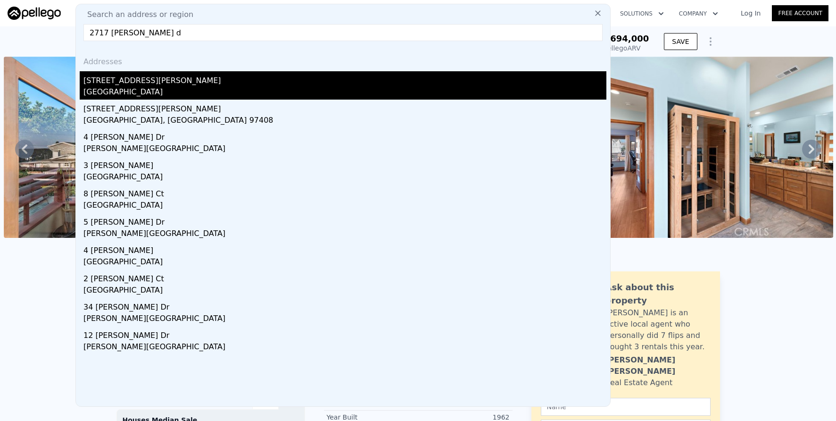  I want to click on div: Real Estate Agent, so click(639, 383).